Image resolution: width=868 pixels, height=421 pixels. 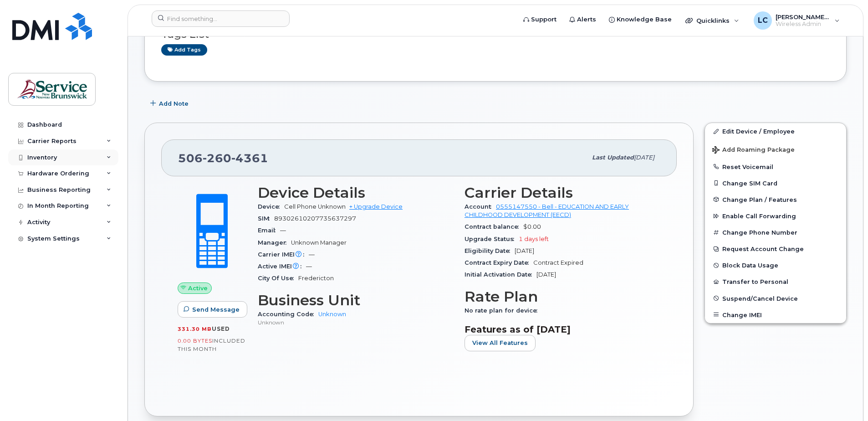 What do you see at coordinates (562, 297) in the screenshot?
I see `h3: Rate Plan` at bounding box center [562, 297].